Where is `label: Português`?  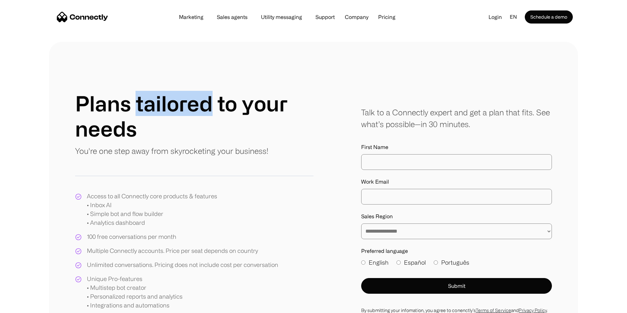 label: Português is located at coordinates (452, 262).